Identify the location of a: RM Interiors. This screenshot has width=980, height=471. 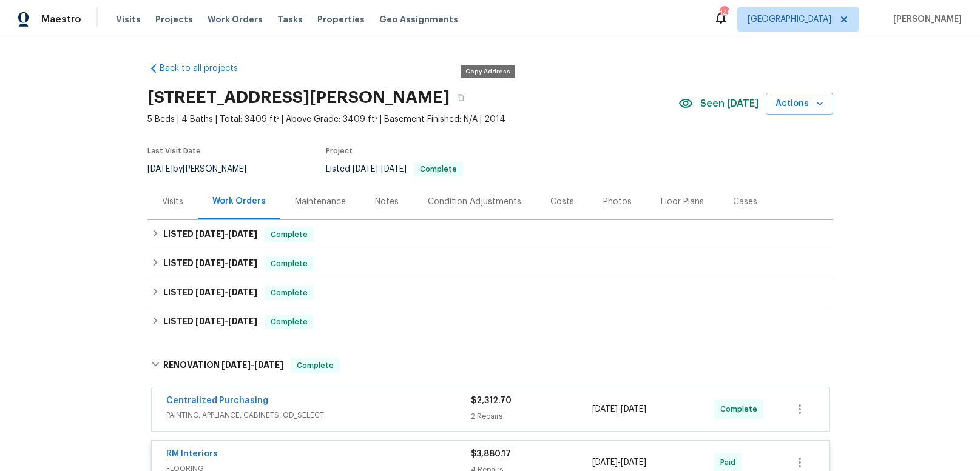
(192, 454).